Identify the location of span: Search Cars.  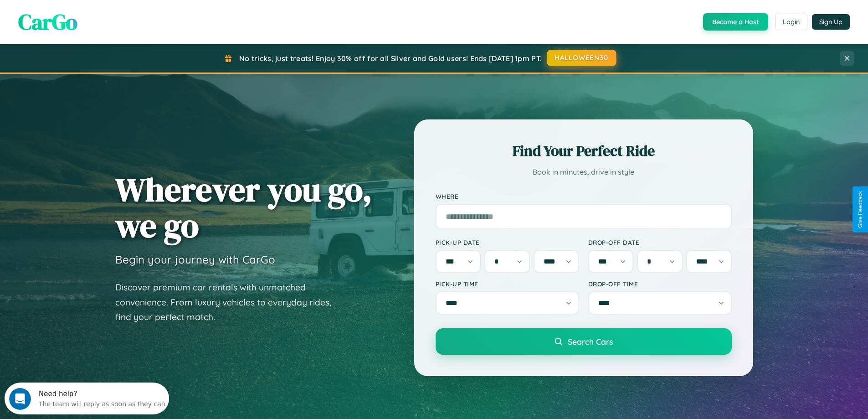
(590, 341).